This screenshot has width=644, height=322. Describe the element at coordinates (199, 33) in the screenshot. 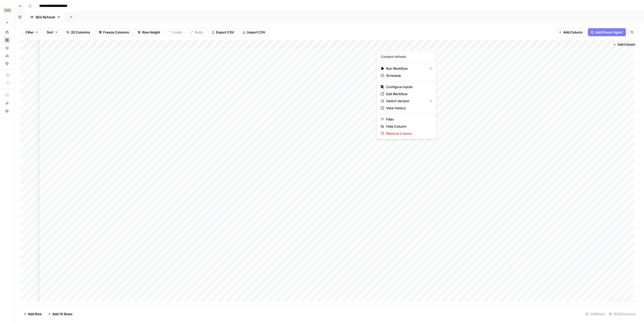

I see `span: Redo` at that location.